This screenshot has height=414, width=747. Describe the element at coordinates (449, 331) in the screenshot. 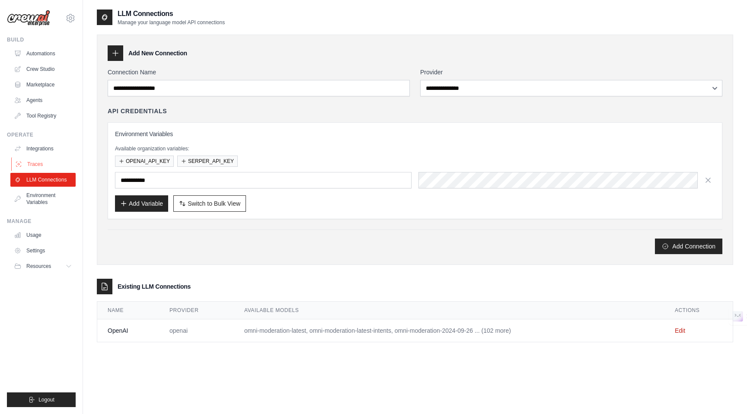

I see `td: omni-moderation-latest, omni-moderation-latest-intents, omni-moderation-2024-09-26 ... (102 more)` at that location.